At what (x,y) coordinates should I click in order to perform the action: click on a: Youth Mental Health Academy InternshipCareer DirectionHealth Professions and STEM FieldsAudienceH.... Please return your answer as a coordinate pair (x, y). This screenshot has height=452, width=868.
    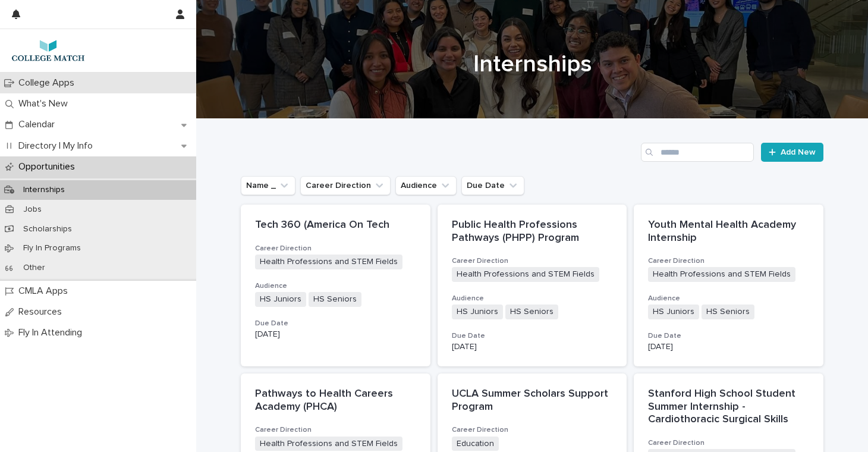
    Looking at the image, I should click on (728, 286).